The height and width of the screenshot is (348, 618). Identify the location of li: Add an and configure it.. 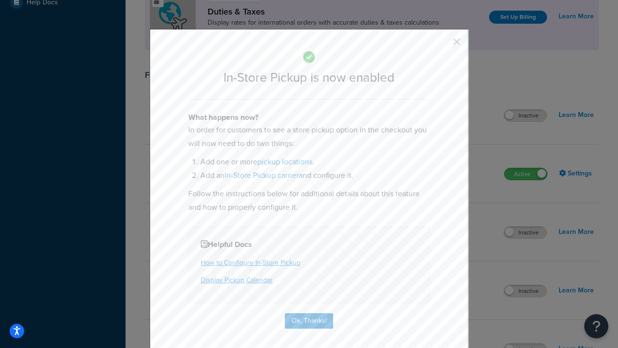
(315, 175).